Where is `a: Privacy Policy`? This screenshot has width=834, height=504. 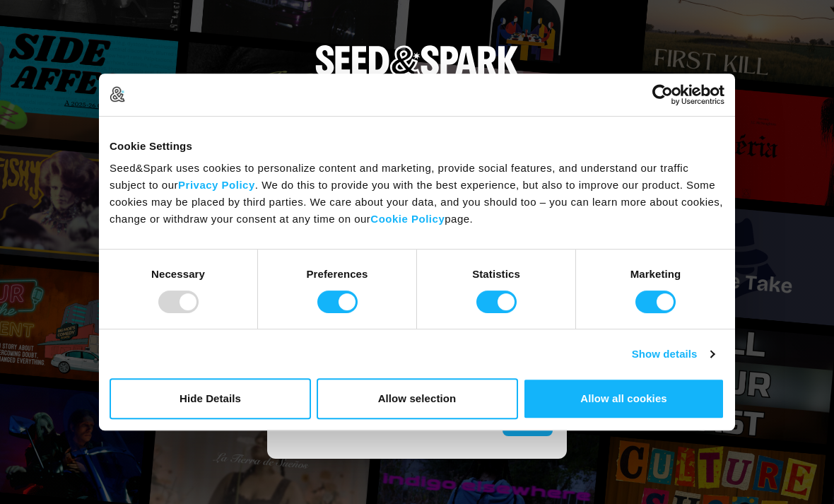 a: Privacy Policy is located at coordinates (216, 184).